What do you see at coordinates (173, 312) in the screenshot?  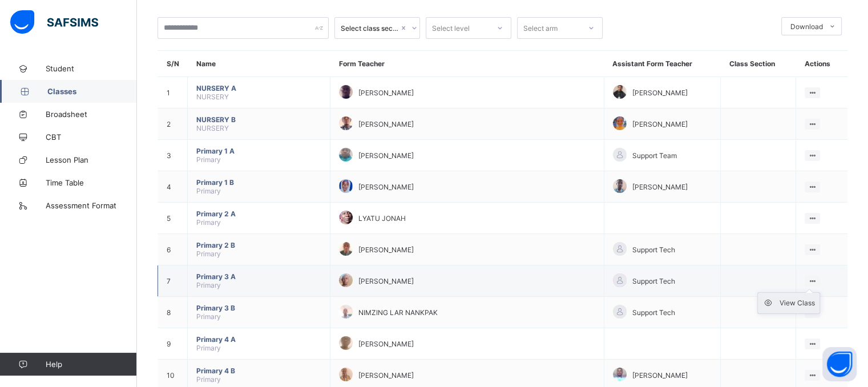 I see `td: 8` at bounding box center [173, 312].